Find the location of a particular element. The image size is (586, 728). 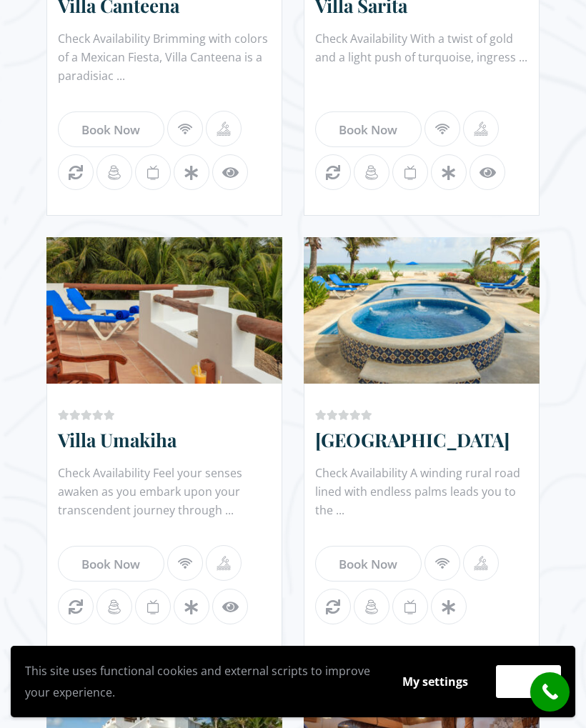

div: Check Availability Feel your senses awaken as you embark upon your transcendent journey through ... is located at coordinates (166, 492).